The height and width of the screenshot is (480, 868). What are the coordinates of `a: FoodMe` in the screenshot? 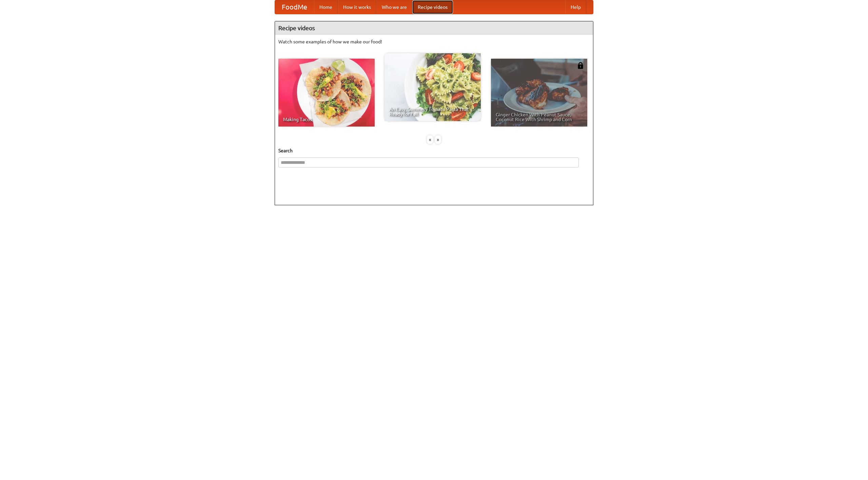 It's located at (294, 7).